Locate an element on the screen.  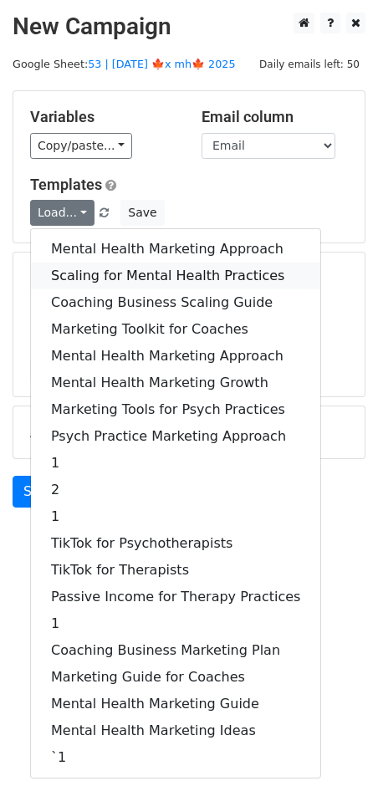
a: Copy/paste... is located at coordinates (81, 146).